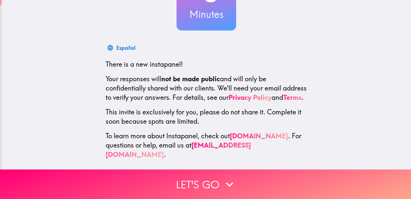 Image resolution: width=411 pixels, height=199 pixels. Describe the element at coordinates (293, 97) in the screenshot. I see `a: Terms` at that location.